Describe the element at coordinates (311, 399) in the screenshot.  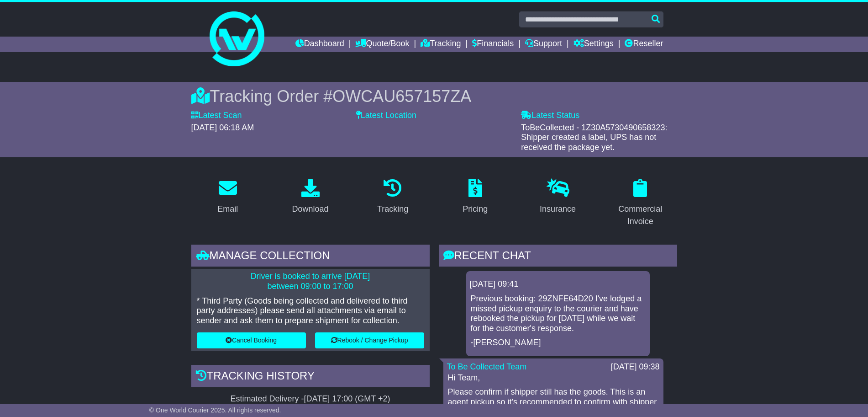
I see `div: Estimated Delivery -` at that location.